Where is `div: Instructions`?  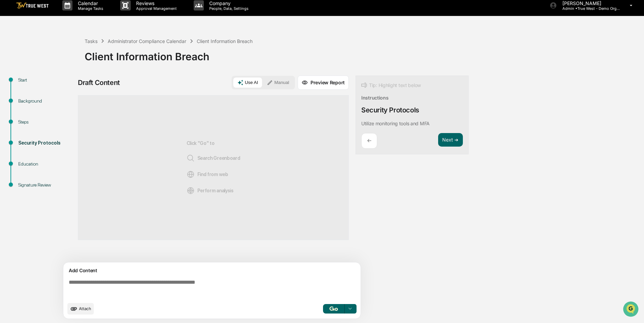
div: Instructions is located at coordinates (375, 97).